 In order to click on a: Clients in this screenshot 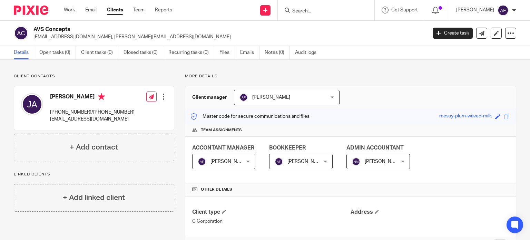, I will do `click(115, 10)`.